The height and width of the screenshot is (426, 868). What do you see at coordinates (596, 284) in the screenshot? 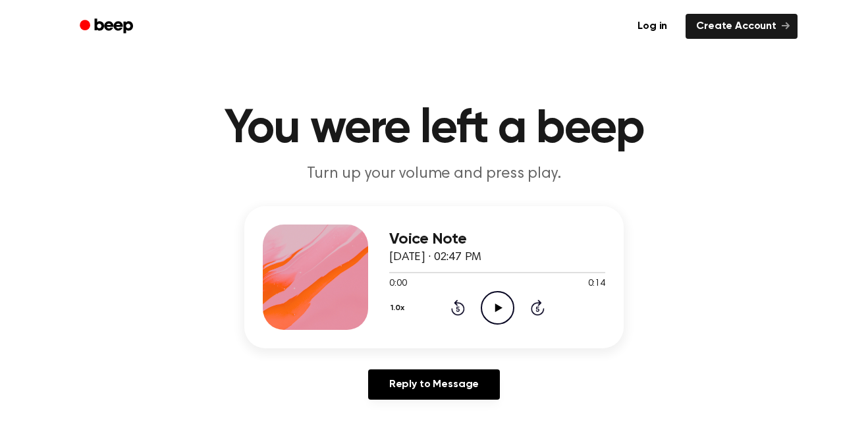
I see `span: 0:14` at bounding box center [596, 284].